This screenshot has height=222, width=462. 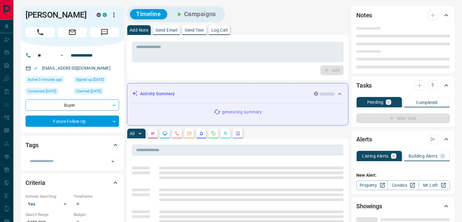 I want to click on svg: Requests, so click(x=214, y=133).